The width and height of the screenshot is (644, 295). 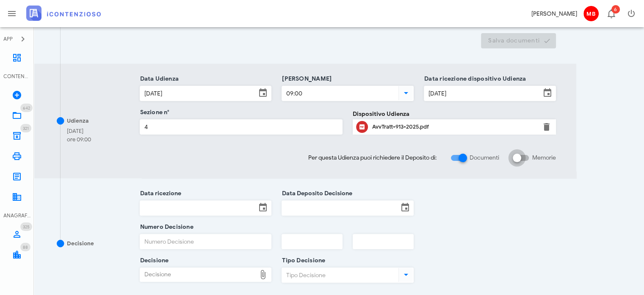 I want to click on input: Tipo Decisione, so click(x=339, y=274).